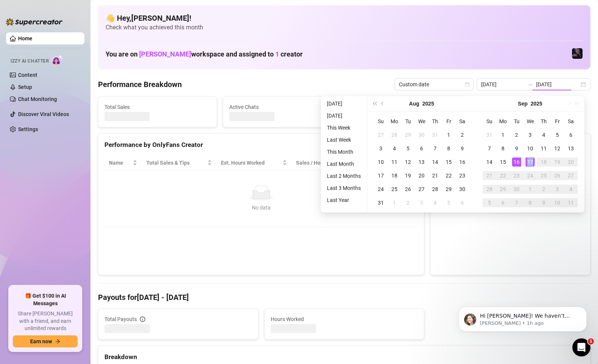 The width and height of the screenshot is (598, 364). Describe the element at coordinates (157, 107) in the screenshot. I see `span: Total Sales` at that location.